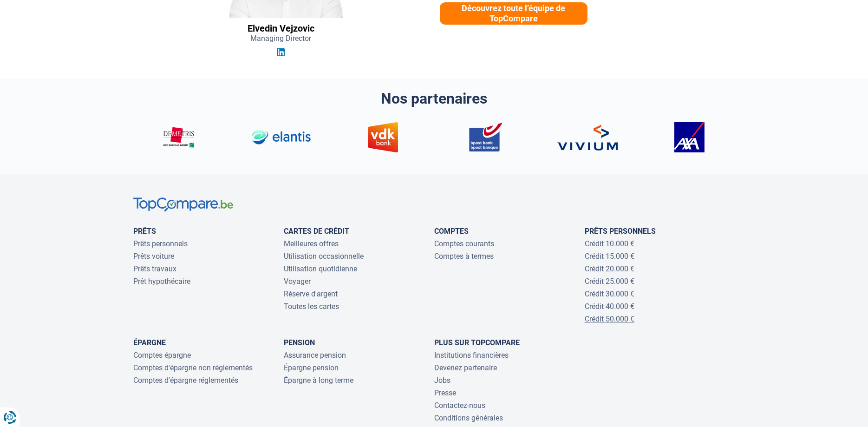  Describe the element at coordinates (280, 52) in the screenshot. I see `img: Linkedin Elvedin Vejzovic` at that location.